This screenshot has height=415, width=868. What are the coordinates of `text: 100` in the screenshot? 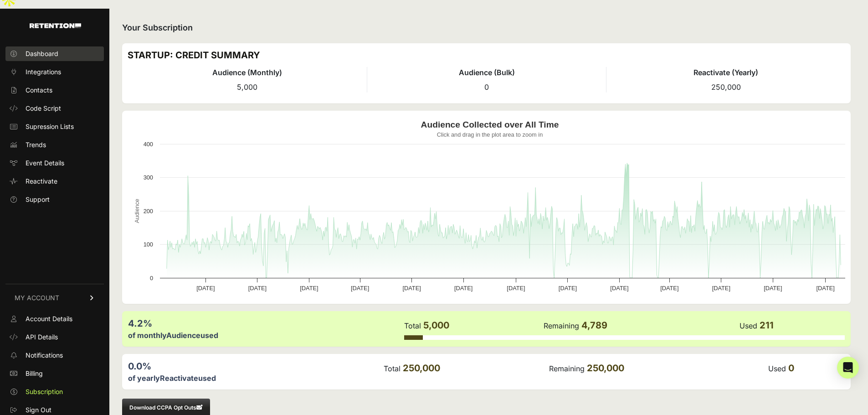 It's located at (148, 244).